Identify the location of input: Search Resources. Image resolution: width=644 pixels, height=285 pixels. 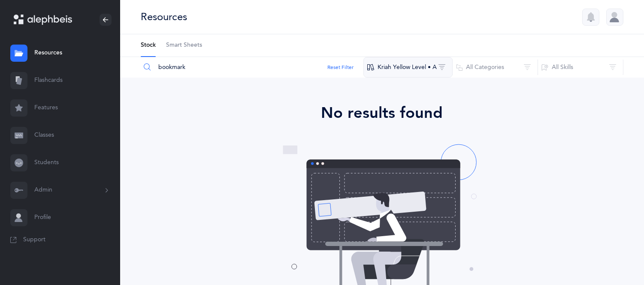
(252, 68).